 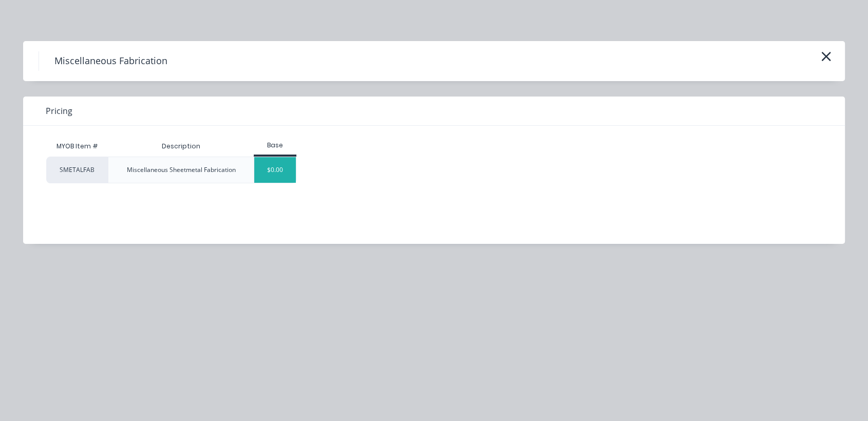 What do you see at coordinates (77, 170) in the screenshot?
I see `div: SMETALFAB` at bounding box center [77, 170].